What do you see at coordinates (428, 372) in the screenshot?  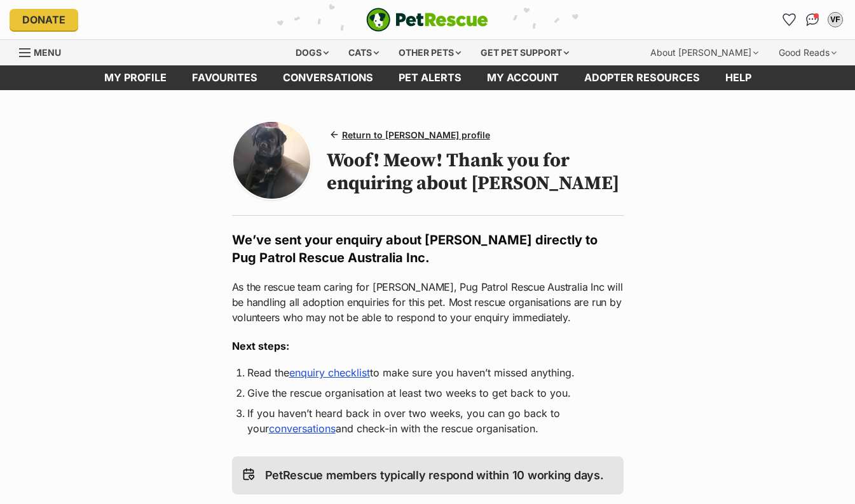 I see `li: Read the to make sure you haven’t missed anything.` at bounding box center [428, 372].